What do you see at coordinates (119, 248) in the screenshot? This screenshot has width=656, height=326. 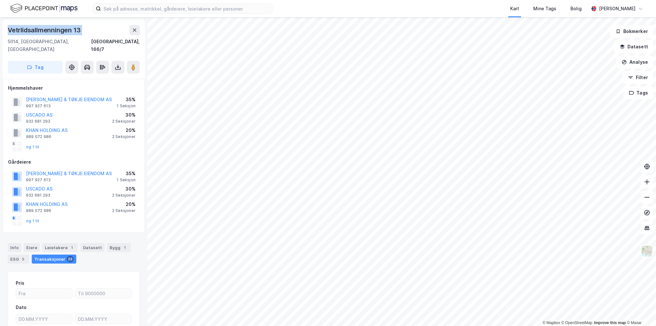 I see `div: Bygg` at bounding box center [119, 248].